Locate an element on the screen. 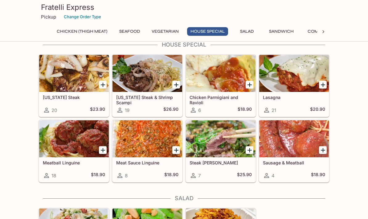 The width and height of the screenshot is (368, 219). div: New York Steak is located at coordinates (74, 73).